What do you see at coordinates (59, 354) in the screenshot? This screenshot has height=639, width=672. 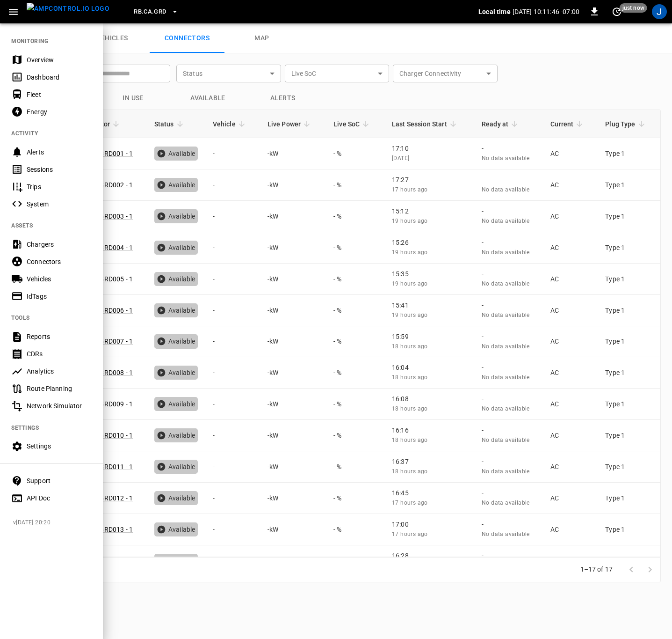 I see `div: CDRs` at bounding box center [59, 354].